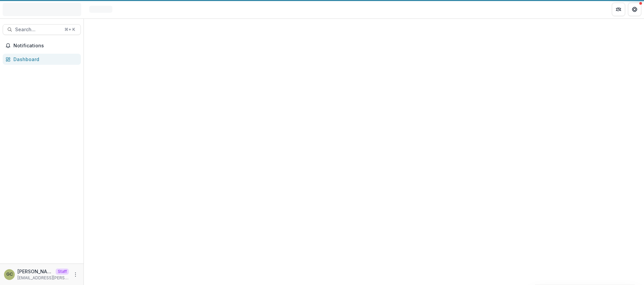 Image resolution: width=644 pixels, height=285 pixels. What do you see at coordinates (46, 46) in the screenshot?
I see `span: Notifications` at bounding box center [46, 46].